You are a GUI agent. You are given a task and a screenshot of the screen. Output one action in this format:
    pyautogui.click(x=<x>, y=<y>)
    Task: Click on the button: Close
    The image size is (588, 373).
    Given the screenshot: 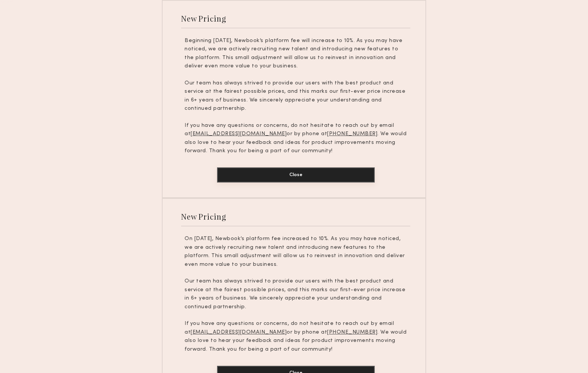 What is the action you would take?
    pyautogui.click(x=296, y=175)
    